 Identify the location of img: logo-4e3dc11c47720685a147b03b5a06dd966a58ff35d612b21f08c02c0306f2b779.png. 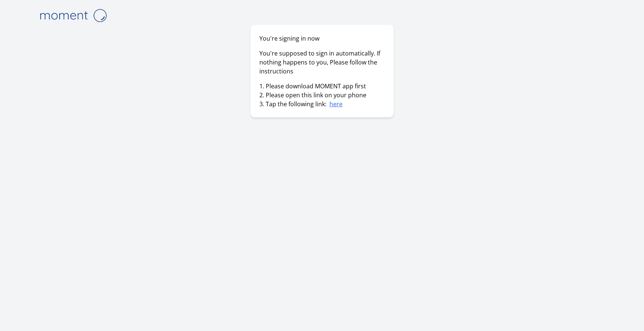
(73, 15).